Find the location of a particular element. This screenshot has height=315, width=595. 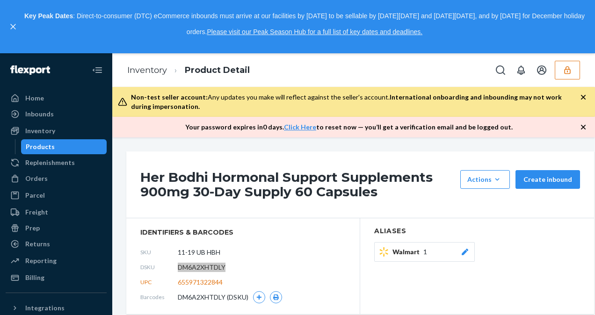

p: Your password expires in 0 days . to reset now — you’ll get a verification email and be logged out. is located at coordinates (349, 127).